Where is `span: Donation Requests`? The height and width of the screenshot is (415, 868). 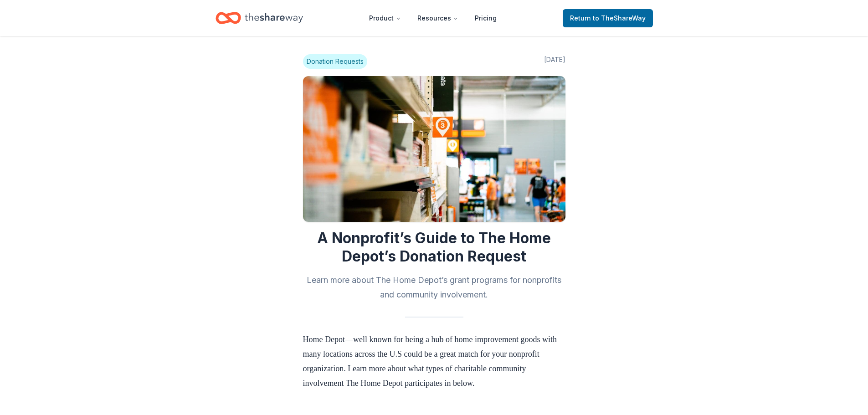 span: Donation Requests is located at coordinates (335, 62).